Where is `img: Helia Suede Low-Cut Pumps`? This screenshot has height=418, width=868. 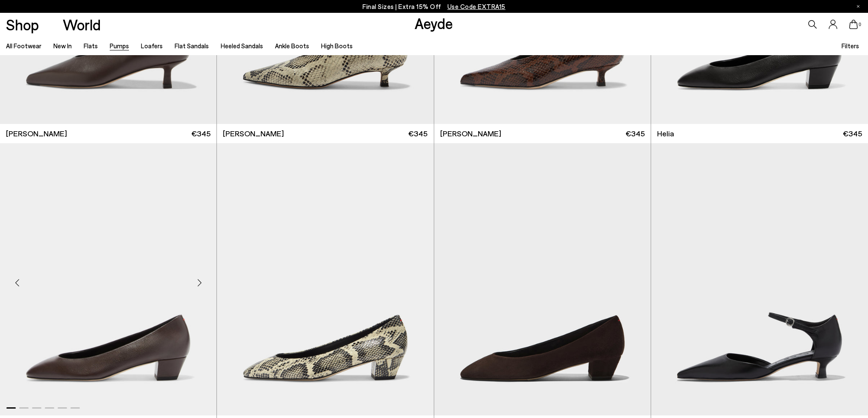
img: Helia Suede Low-Cut Pumps is located at coordinates (542, 279).